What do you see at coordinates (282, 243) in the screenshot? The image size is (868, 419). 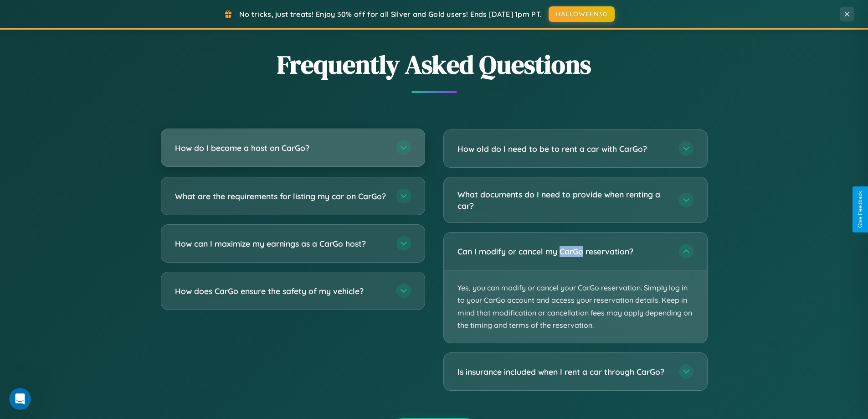 I see `h3: How can I maximize my earnings as a CarGo host?` at bounding box center [282, 243].